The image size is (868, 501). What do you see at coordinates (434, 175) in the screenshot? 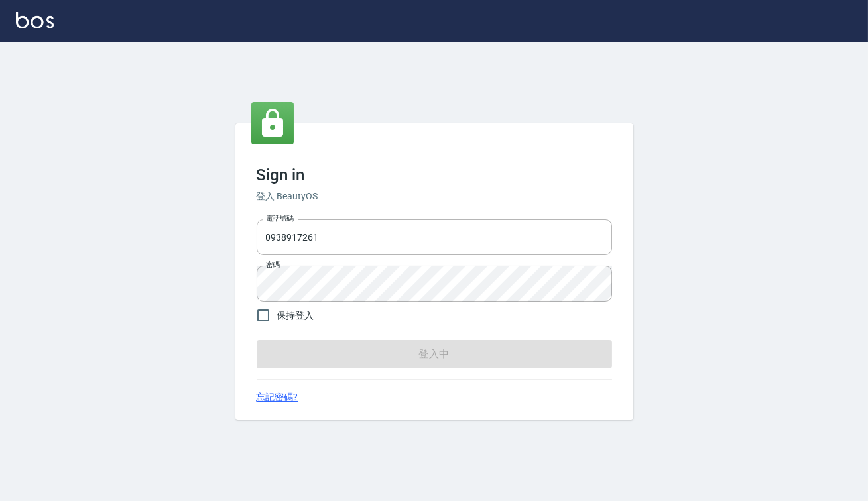
I see `h3: Sign in` at bounding box center [434, 175].